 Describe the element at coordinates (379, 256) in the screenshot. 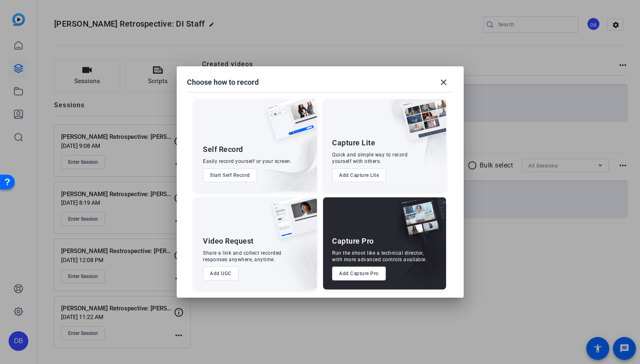

I see `div: Run the shoot like a technical director, with more advanced controls available.` at that location.